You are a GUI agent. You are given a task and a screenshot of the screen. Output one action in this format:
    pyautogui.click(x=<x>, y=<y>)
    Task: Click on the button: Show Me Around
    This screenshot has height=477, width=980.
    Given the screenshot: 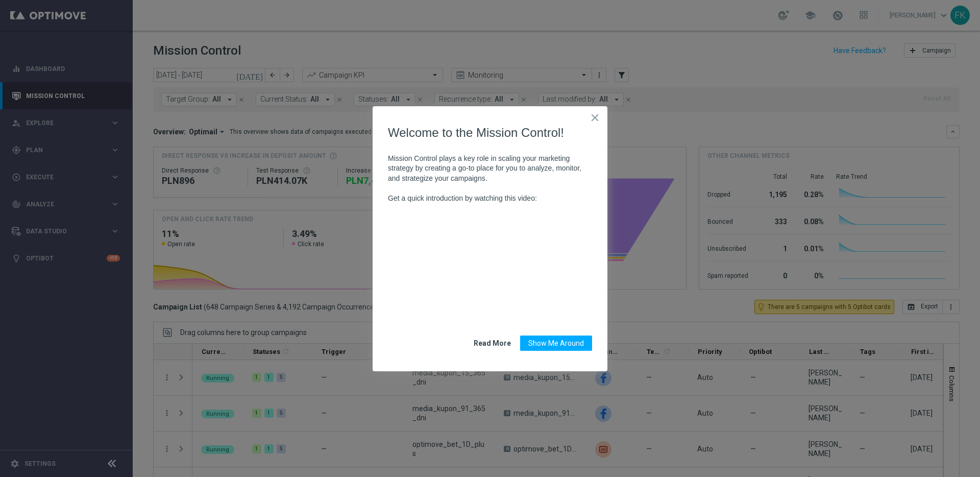 What is the action you would take?
    pyautogui.click(x=556, y=343)
    